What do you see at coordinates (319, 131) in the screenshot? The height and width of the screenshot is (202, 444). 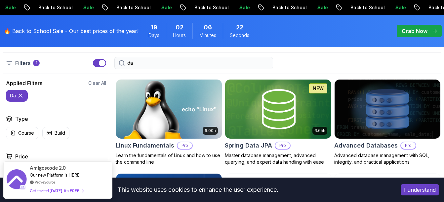 I see `p: 6.65h` at bounding box center [319, 131].